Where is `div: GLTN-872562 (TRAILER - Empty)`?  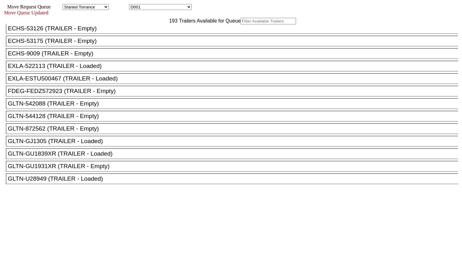
div: GLTN-872562 (TRAILER - Empty) is located at coordinates (235, 129).